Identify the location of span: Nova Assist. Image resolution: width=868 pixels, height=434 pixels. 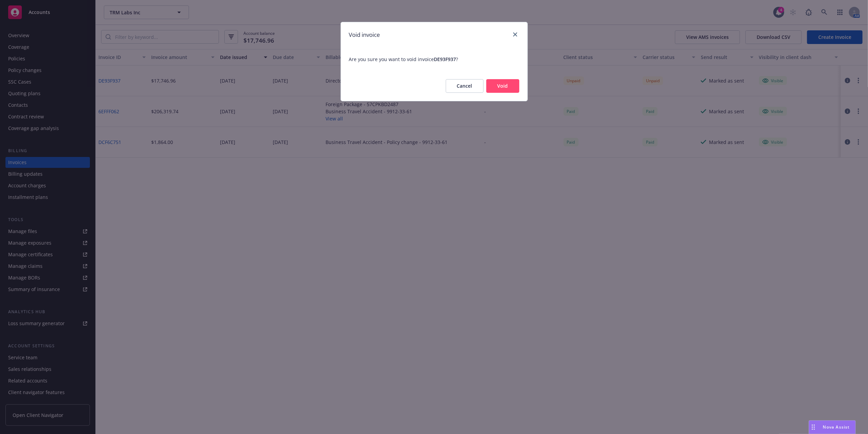
(837, 427).